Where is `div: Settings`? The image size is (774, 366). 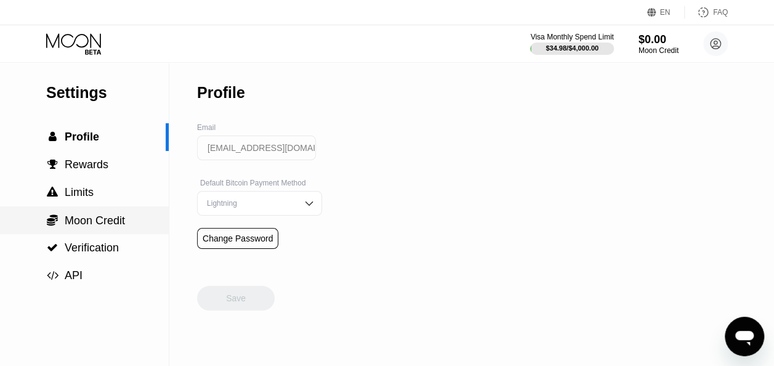
div: Settings is located at coordinates (107, 92).